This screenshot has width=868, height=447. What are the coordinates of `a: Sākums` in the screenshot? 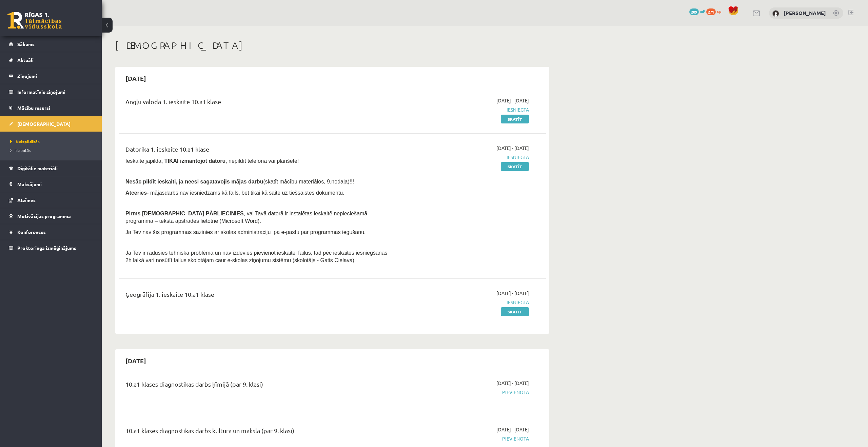 It's located at (51, 44).